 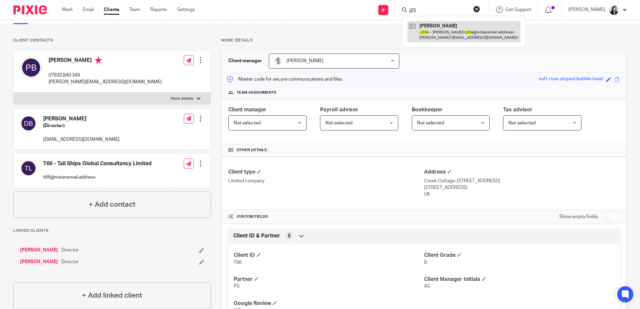 I want to click on a: Work, so click(x=67, y=10).